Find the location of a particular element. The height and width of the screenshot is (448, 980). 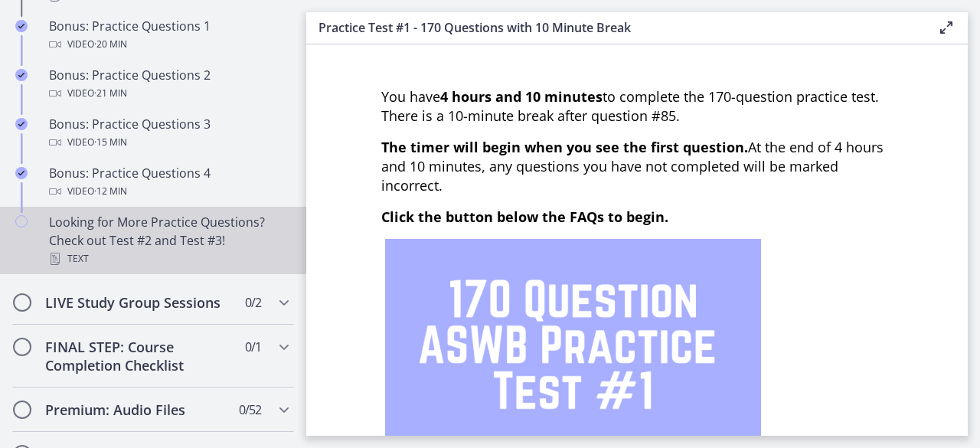

div: Bonus: Practice Questions 3 is located at coordinates (168, 133).